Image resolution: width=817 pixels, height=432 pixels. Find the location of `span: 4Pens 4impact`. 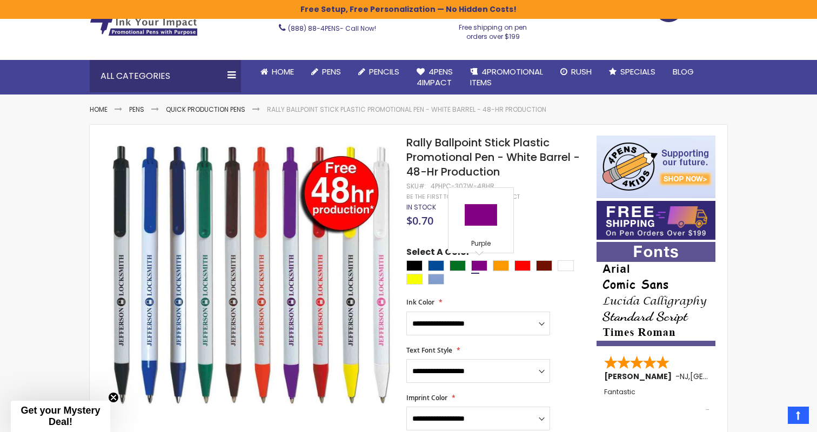

span: 4Pens 4impact is located at coordinates (434, 77).